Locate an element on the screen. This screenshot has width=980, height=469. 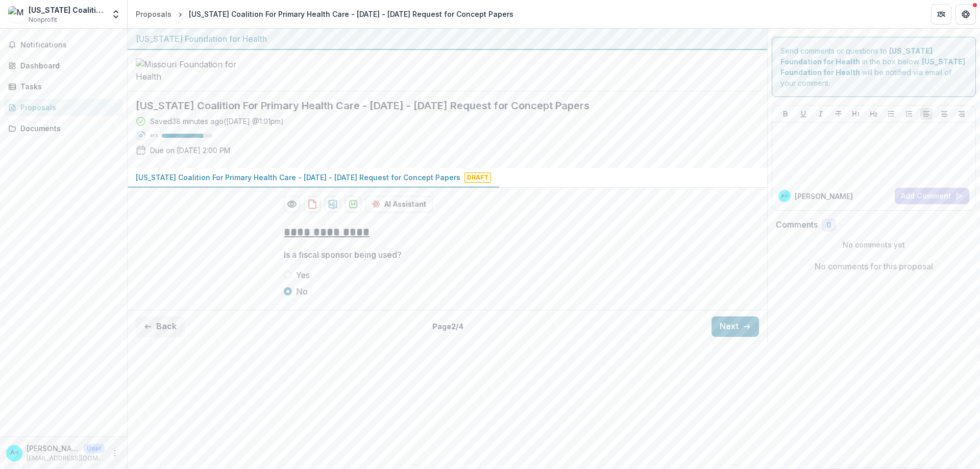
a: Tasks is located at coordinates (63, 87).